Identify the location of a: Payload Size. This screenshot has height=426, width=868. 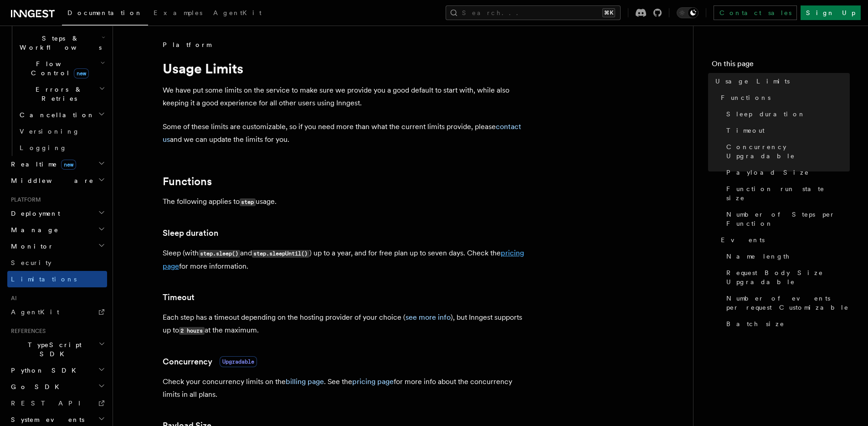
(786, 173).